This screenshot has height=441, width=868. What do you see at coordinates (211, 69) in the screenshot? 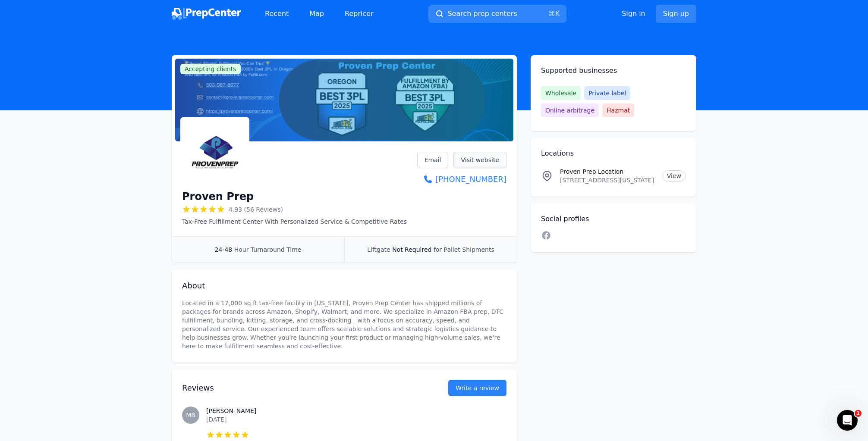
I see `span: Accepting clients` at bounding box center [211, 69].